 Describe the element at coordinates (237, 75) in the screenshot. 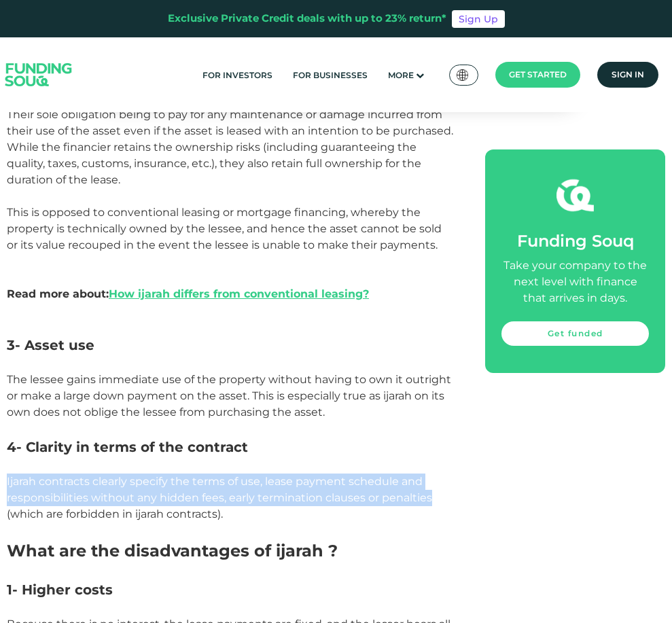

I see `a: For Investors` at that location.